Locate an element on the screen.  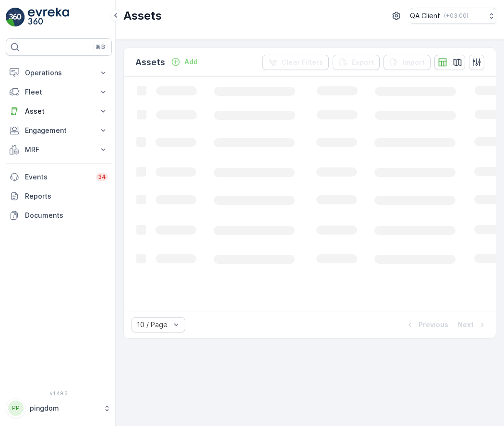
p: Reports is located at coordinates (67, 196).